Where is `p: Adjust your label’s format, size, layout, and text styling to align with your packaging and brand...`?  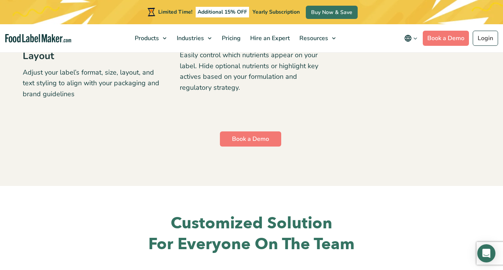 p: Adjust your label’s format, size, layout, and text styling to align with your packaging and brand... is located at coordinates (95, 83).